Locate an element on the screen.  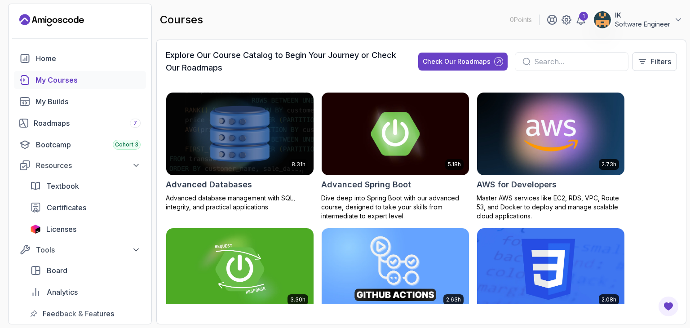
div: My Builds is located at coordinates (88, 101).